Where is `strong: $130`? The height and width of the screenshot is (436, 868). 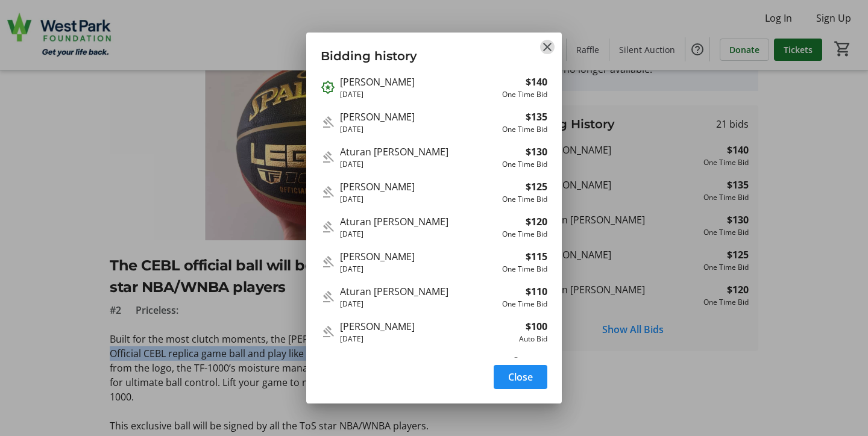 strong: $130 is located at coordinates (536, 151).